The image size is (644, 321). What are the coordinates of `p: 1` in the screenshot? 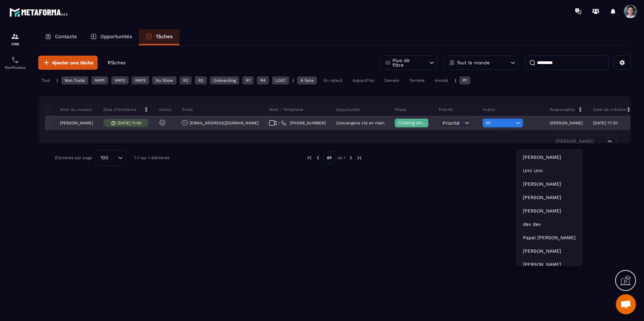 It's located at (117, 62).